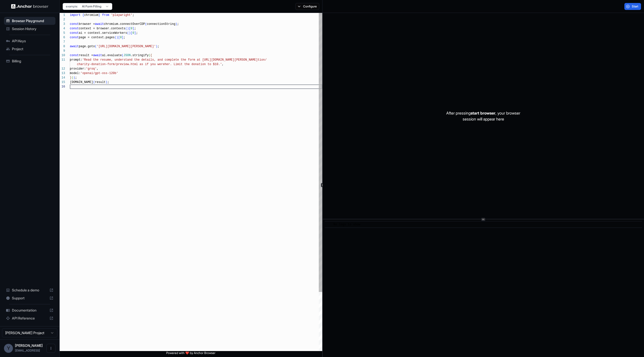 The height and width of the screenshot is (357, 644). What do you see at coordinates (29, 310) in the screenshot?
I see `div: Documentation` at bounding box center [29, 310].